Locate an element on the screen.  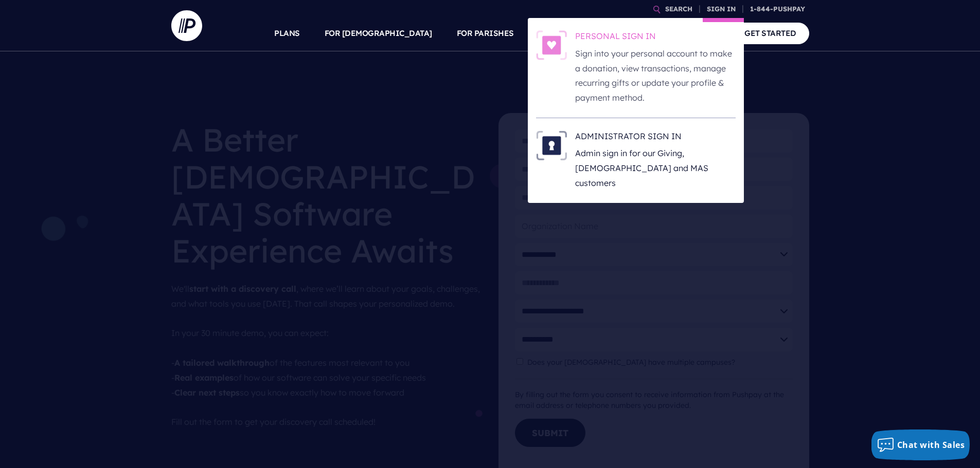
h6: ADMINISTRATOR SIGN IN is located at coordinates (655, 138).